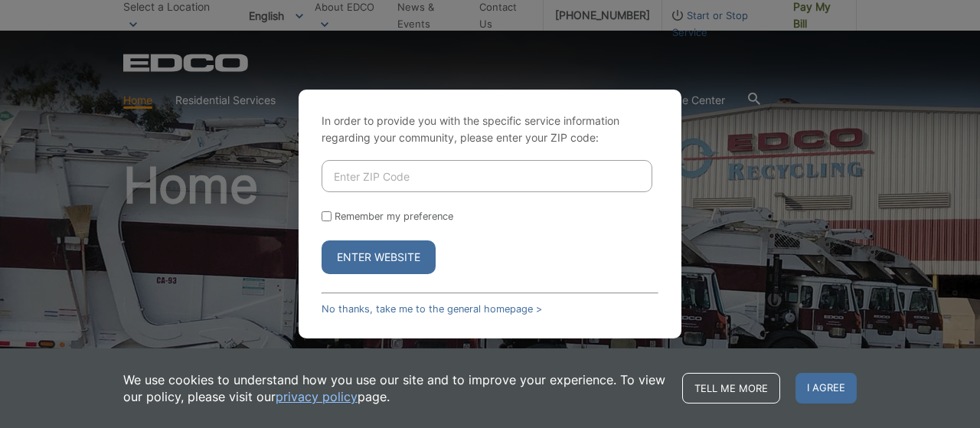 Image resolution: width=980 pixels, height=428 pixels. What do you see at coordinates (732, 389) in the screenshot?
I see `a: Tell me more` at bounding box center [732, 389].